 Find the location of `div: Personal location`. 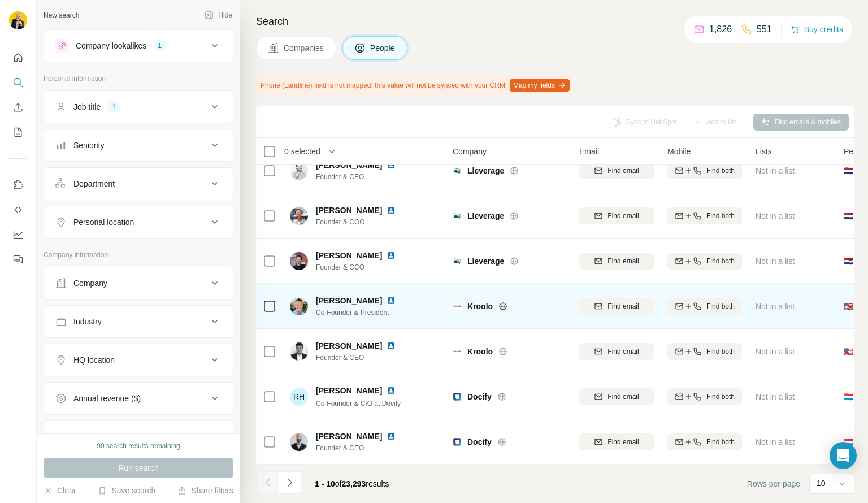

div: Personal location is located at coordinates (103, 223).